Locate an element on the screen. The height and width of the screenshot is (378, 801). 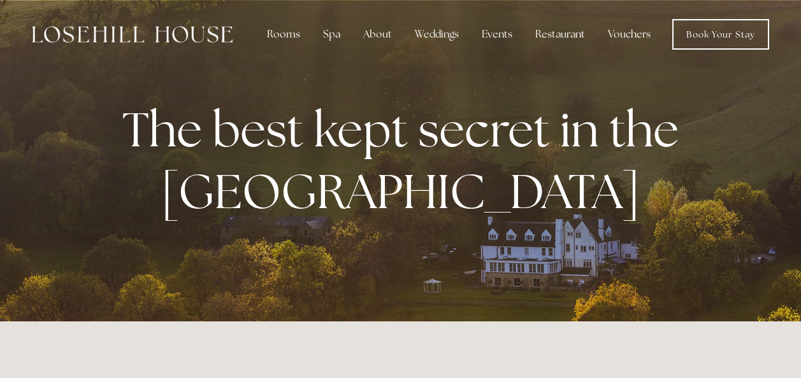
a: Vouchers is located at coordinates (629, 34).